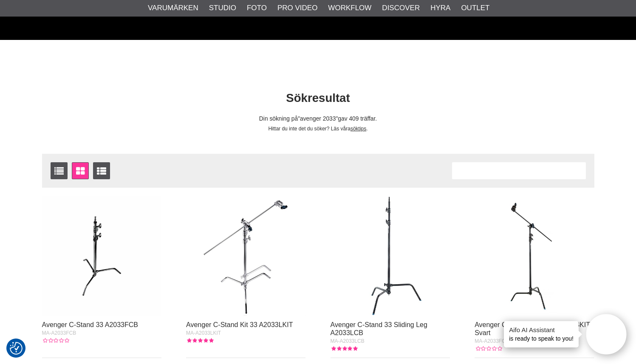 The height and width of the screenshot is (364, 636). What do you see at coordinates (223, 8) in the screenshot?
I see `a: Studio` at bounding box center [223, 8].